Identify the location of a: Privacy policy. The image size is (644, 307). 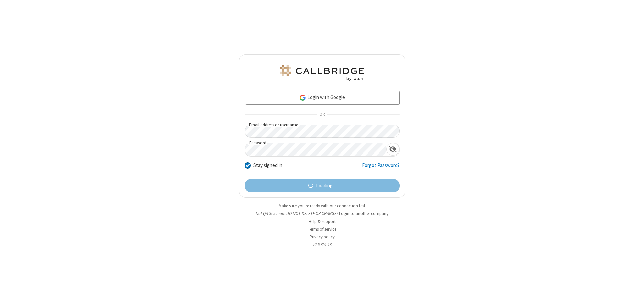
(322, 236).